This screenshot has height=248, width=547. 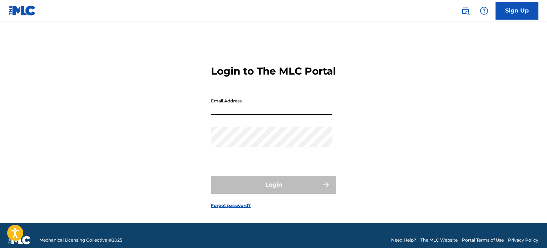 I want to click on h3: Login to The MLC Portal, so click(x=273, y=71).